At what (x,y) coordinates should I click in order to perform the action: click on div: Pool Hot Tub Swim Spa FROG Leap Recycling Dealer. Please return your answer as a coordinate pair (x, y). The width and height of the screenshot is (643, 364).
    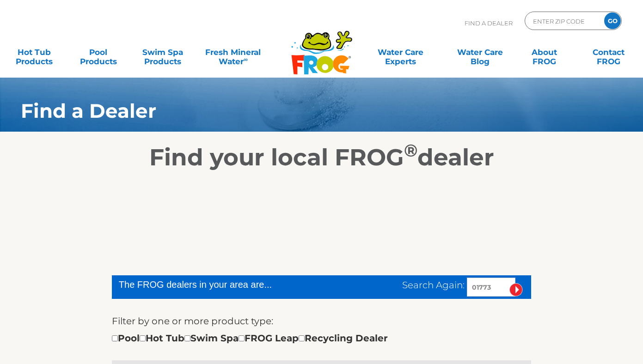
    Looking at the image, I should click on (250, 338).